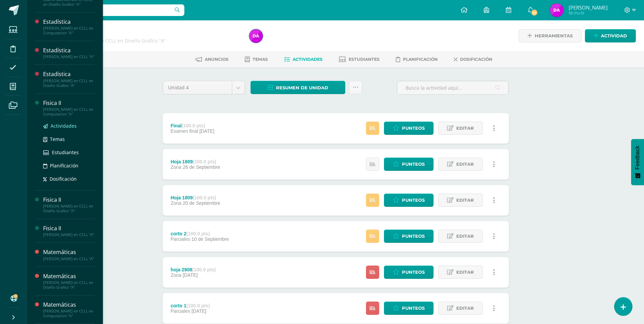 This screenshot has height=324, width=644. What do you see at coordinates (550, 36) in the screenshot?
I see `a: Herramientas` at bounding box center [550, 36].